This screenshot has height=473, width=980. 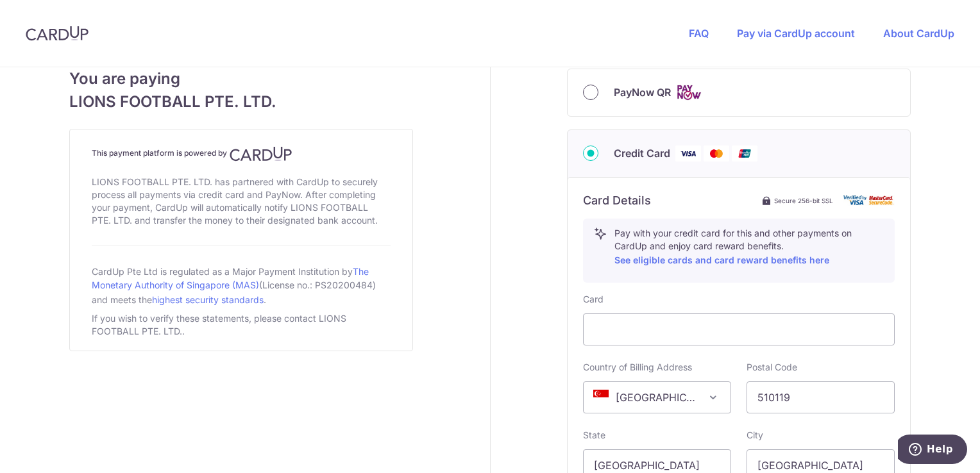 I want to click on a: highest security standards, so click(x=208, y=300).